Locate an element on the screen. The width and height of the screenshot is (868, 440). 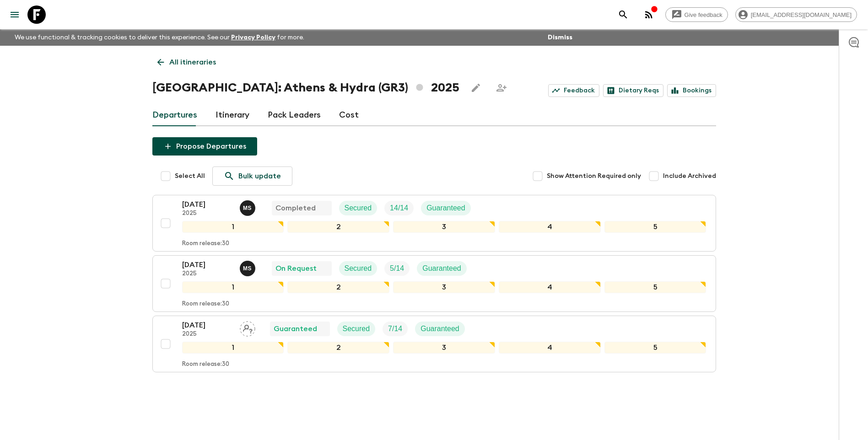
button: MS is located at coordinates (249, 269).